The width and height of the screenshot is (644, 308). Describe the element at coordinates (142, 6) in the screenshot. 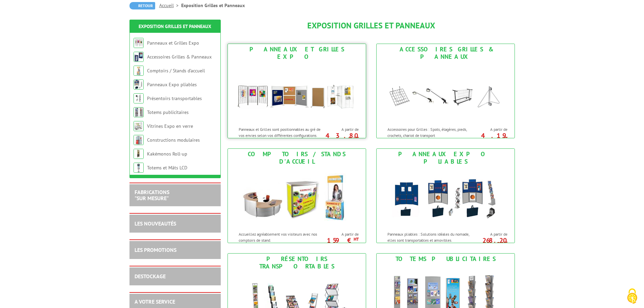

I see `a: Retour` at that location.